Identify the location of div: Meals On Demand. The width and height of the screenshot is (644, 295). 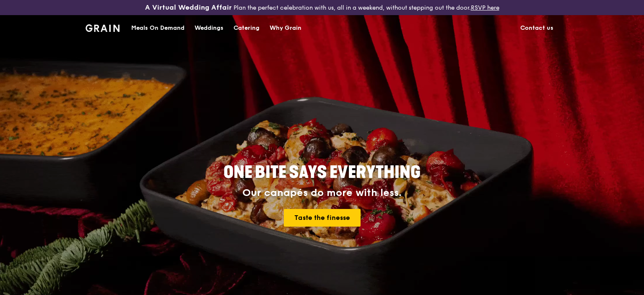
(158, 28).